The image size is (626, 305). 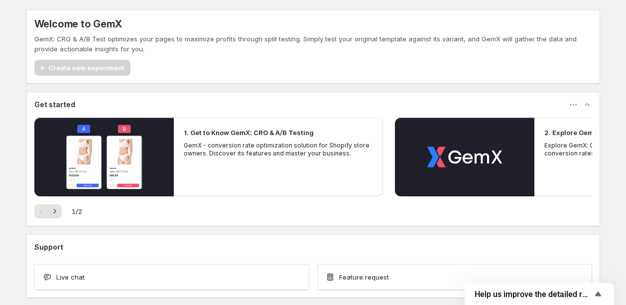 What do you see at coordinates (248, 132) in the screenshot?
I see `h2: 1. Get to Know GemX: CRO & A/B Testing` at bounding box center [248, 132].